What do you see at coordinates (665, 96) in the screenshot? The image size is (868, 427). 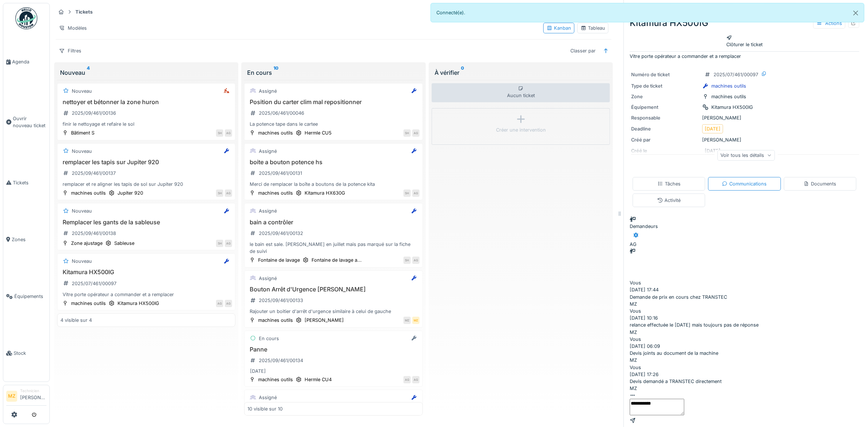 I see `div: Zone` at bounding box center [665, 96].